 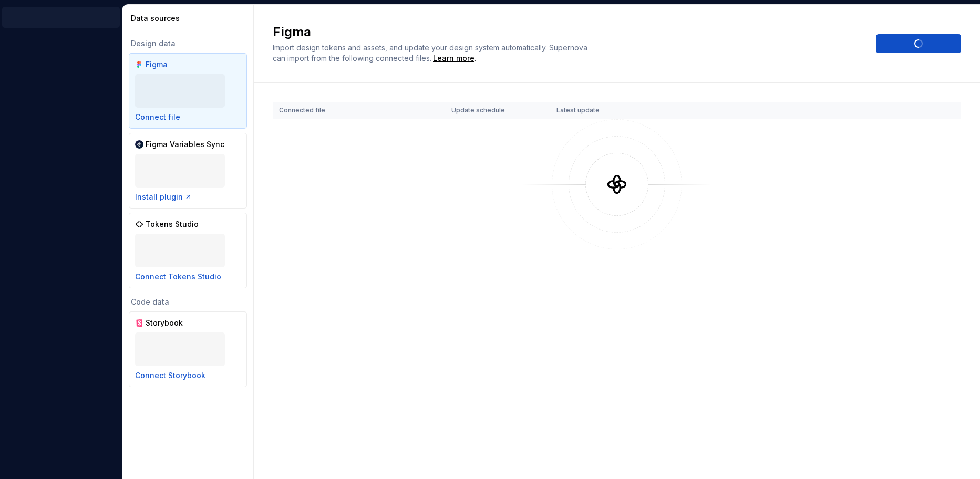 What do you see at coordinates (188, 349) in the screenshot?
I see `a: StorybookConnect Storybook` at bounding box center [188, 349].